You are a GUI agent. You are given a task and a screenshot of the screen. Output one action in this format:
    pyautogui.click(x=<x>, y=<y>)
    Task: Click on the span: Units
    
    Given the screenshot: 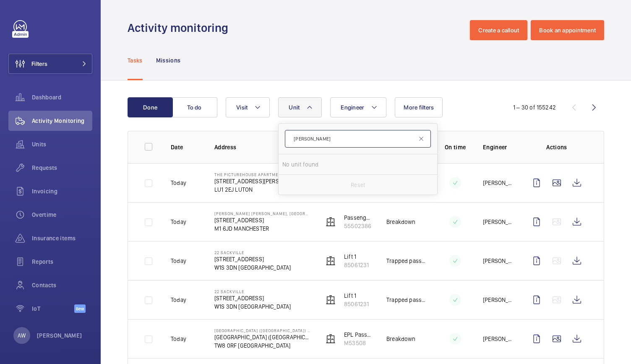 What is the action you would take?
    pyautogui.click(x=62, y=144)
    